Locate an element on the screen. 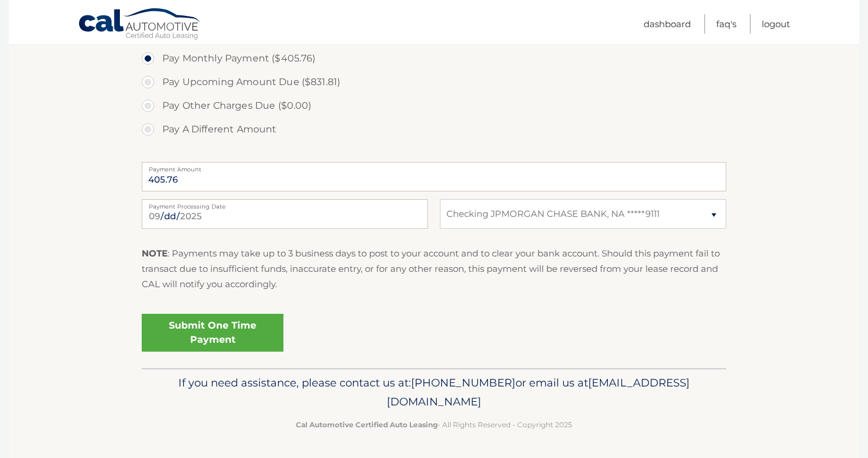 Image resolution: width=868 pixels, height=458 pixels. p: - All Rights Reserved - Copyright 2025 is located at coordinates (434, 424).